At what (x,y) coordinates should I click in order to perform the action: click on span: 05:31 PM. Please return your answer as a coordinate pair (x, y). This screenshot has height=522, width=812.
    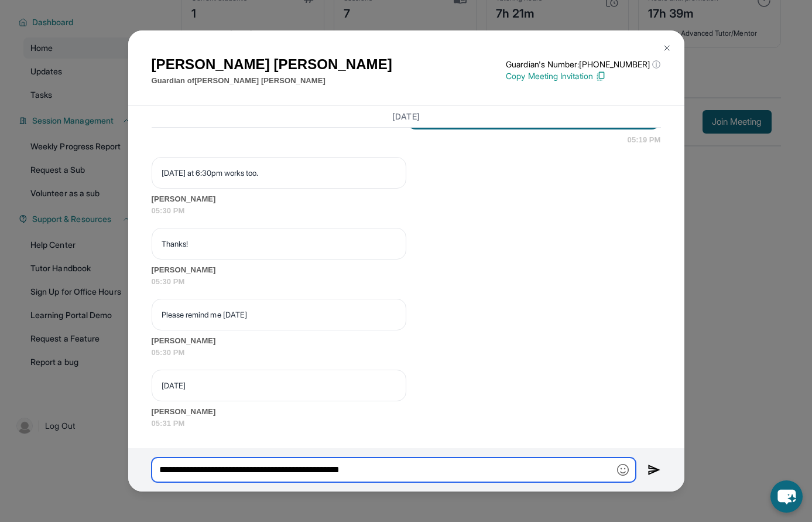
    Looking at the image, I should click on (406, 423).